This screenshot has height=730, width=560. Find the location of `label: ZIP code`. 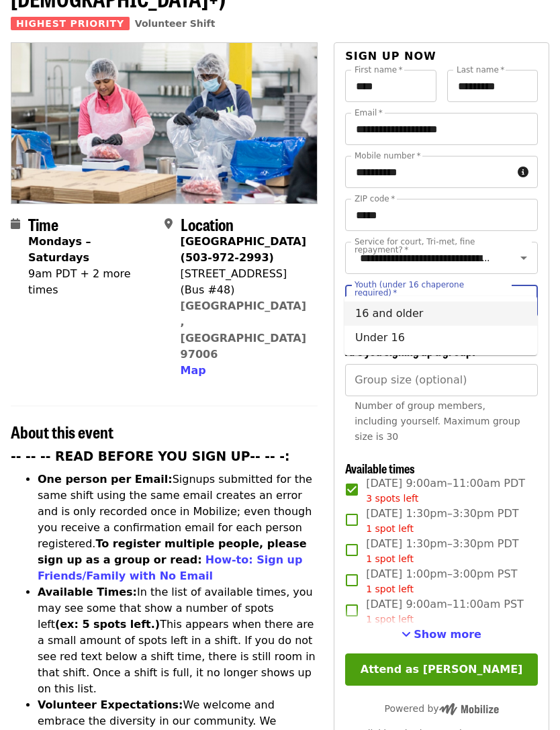

label: ZIP code is located at coordinates (374, 199).